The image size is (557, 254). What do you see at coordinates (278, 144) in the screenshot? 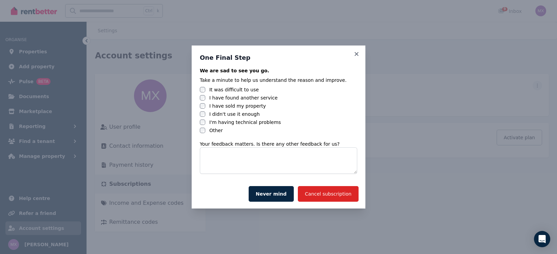
I see `div: Your feedback matters. Is there any other feedback for us?` at bounding box center [278, 144].